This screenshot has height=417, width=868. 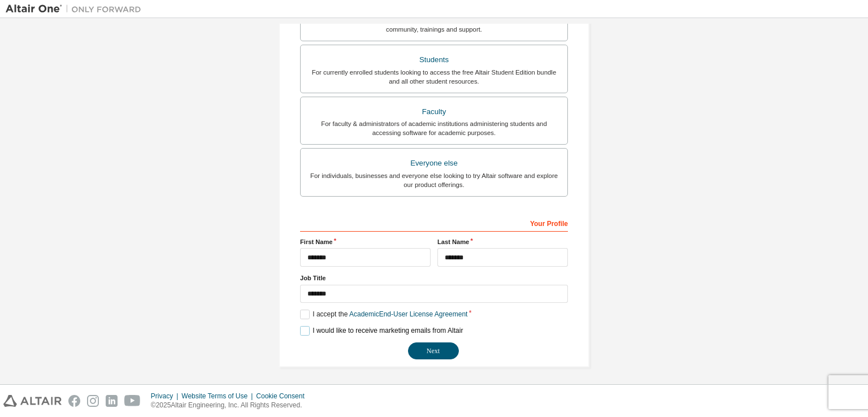 I want to click on label: I accept the, so click(x=384, y=314).